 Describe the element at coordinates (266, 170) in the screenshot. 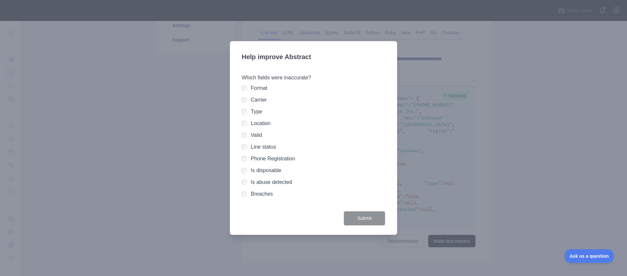

I see `label: Is disposable` at that location.